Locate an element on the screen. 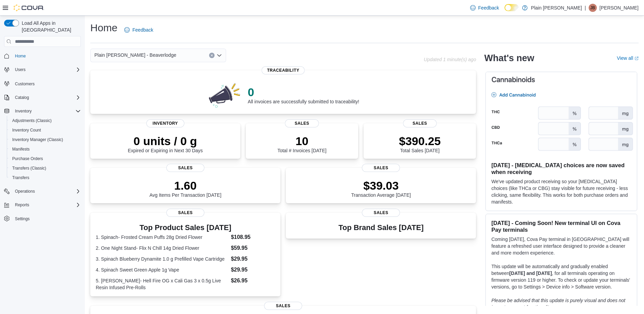 This screenshot has height=314, width=644. dt: 3. Spinach Blueberry Dynamite 1.0 g Prefilled Vape Cartridge is located at coordinates (162, 259).